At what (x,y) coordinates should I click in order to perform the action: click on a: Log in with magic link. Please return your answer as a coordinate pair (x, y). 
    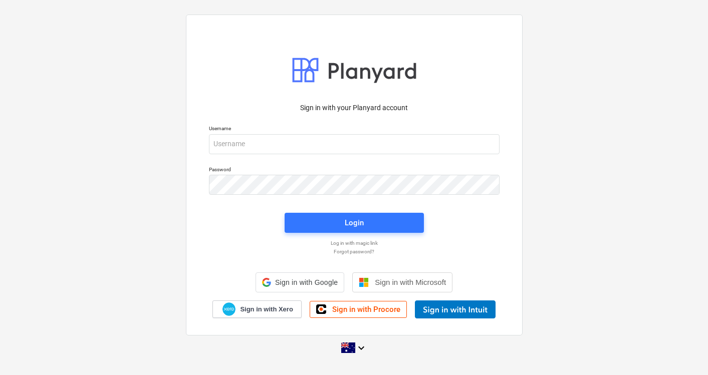
    Looking at the image, I should click on (354, 243).